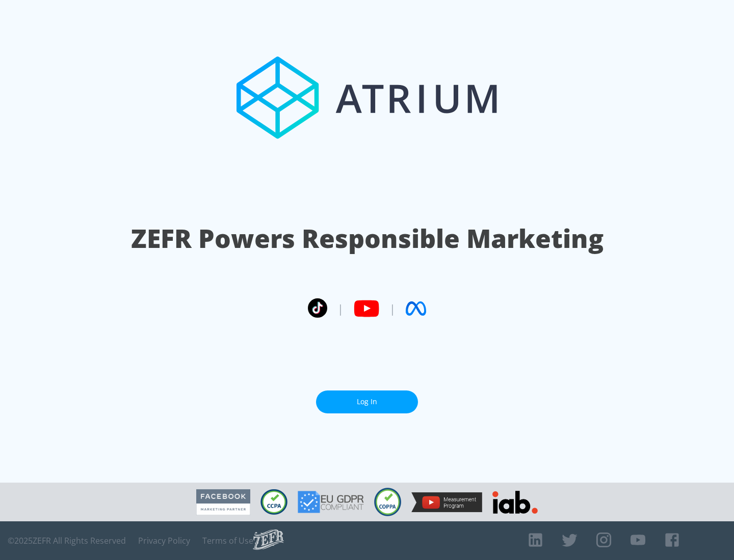 Image resolution: width=734 pixels, height=560 pixels. I want to click on a: Privacy Policy, so click(164, 541).